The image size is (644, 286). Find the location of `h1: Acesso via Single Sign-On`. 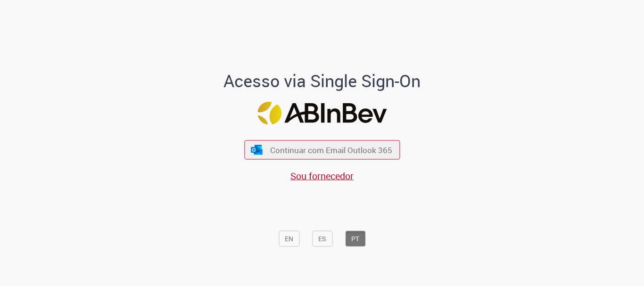

h1: Acesso via Single Sign-On is located at coordinates (322, 81).